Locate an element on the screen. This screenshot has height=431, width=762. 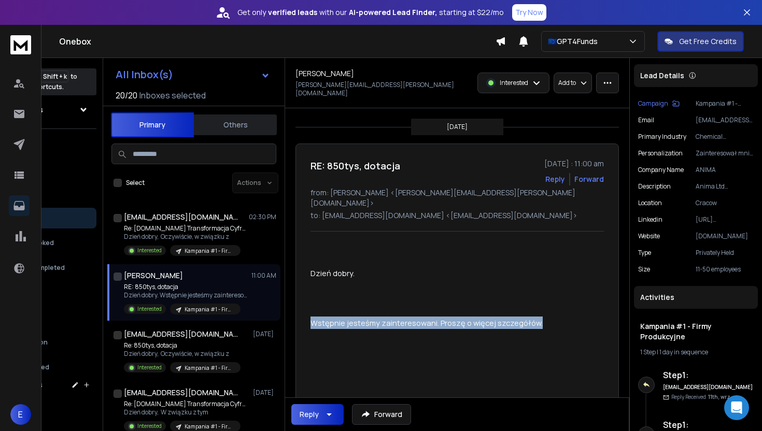
h1: Onebox is located at coordinates (277, 41).